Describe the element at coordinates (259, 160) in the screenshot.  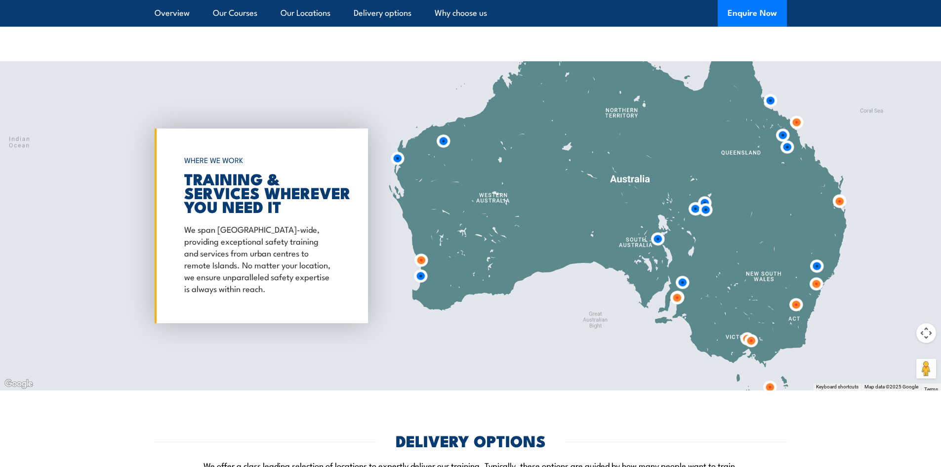
I see `h6: WHERE WE WORK` at that location.